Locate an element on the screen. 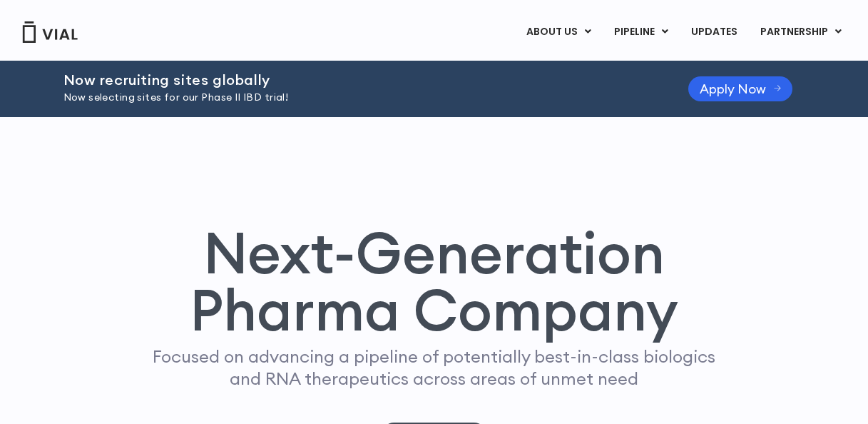  a: ABOUT USMenu Toggle is located at coordinates (558, 32).